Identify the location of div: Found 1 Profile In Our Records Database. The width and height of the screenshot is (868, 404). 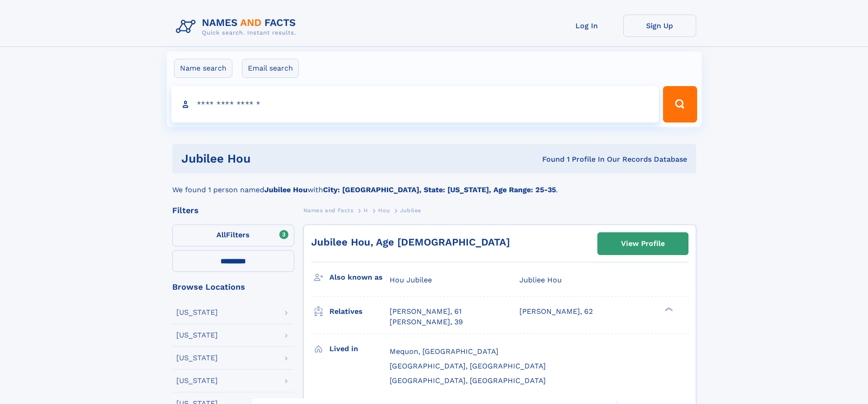
(541, 159).